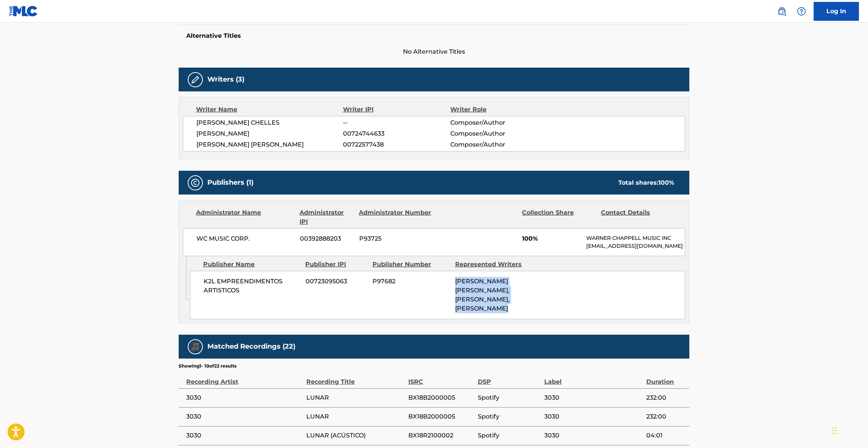 This screenshot has width=868, height=448. I want to click on span: 100 %, so click(666, 182).